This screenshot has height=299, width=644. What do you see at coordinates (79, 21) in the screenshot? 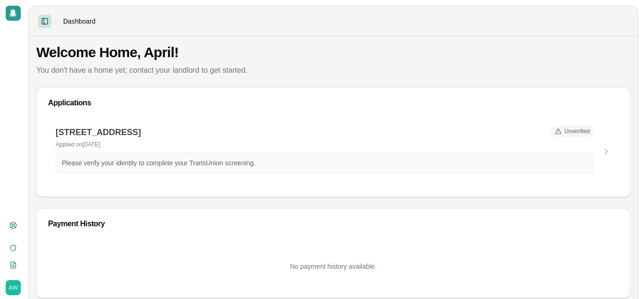
I see `nav: breadcrumb` at bounding box center [79, 21].